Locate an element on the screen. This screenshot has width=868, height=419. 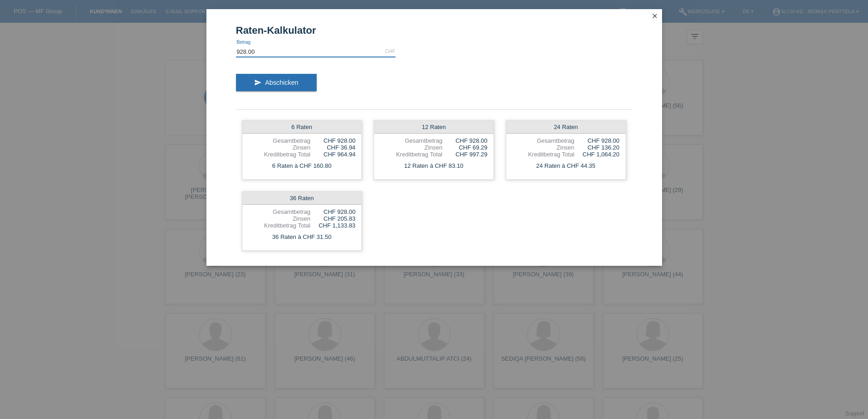
div: 12 Raten is located at coordinates (434, 127).